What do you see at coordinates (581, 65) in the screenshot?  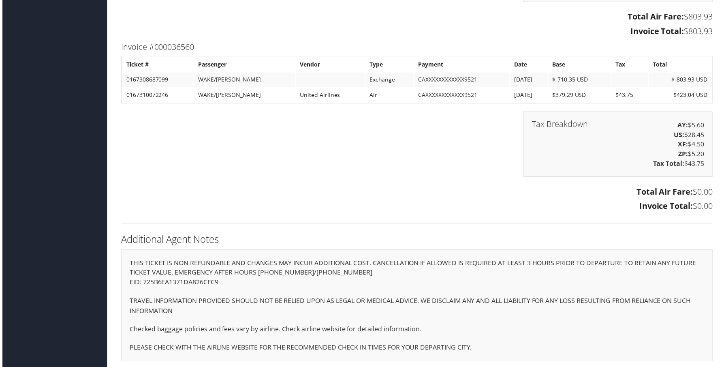 I see `th: Base` at bounding box center [581, 65].